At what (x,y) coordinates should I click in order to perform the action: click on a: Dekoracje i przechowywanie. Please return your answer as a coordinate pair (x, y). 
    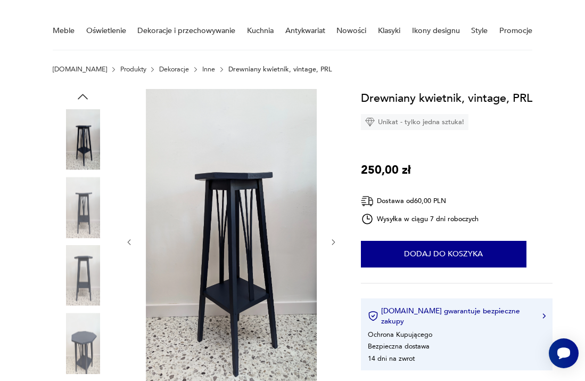
    Looking at the image, I should click on (186, 30).